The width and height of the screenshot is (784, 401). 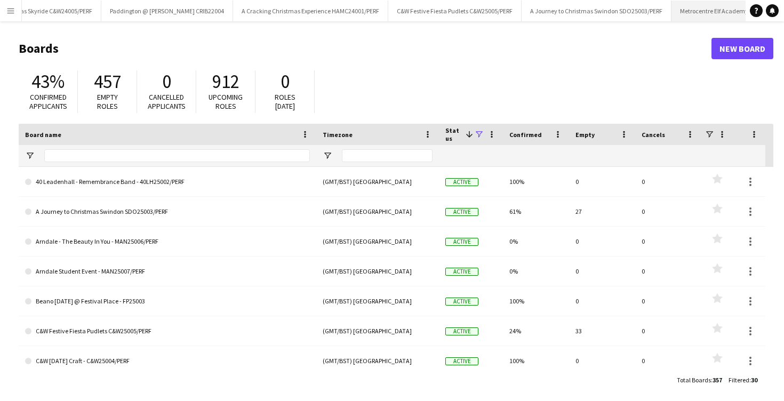 What do you see at coordinates (168, 212) in the screenshot?
I see `a: A Journey to Christmas Swindon SDO25003/PERF` at bounding box center [168, 212].